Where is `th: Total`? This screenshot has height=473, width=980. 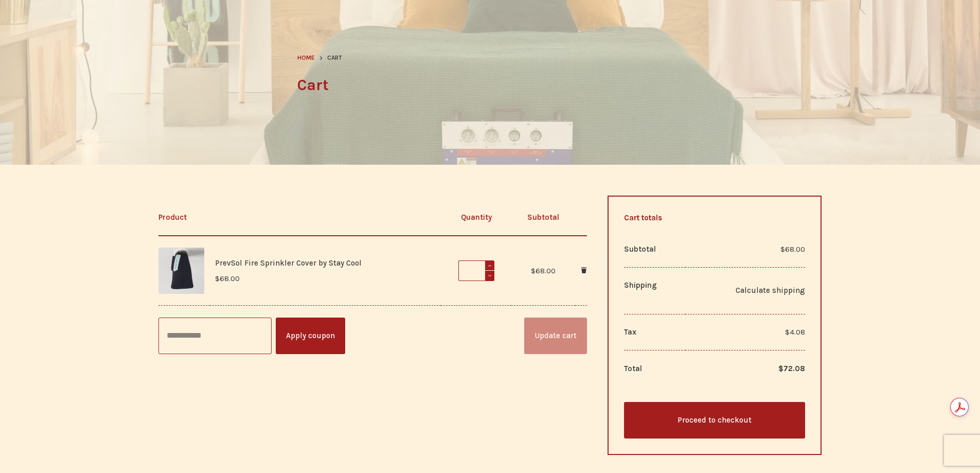 th: Total is located at coordinates (654, 369).